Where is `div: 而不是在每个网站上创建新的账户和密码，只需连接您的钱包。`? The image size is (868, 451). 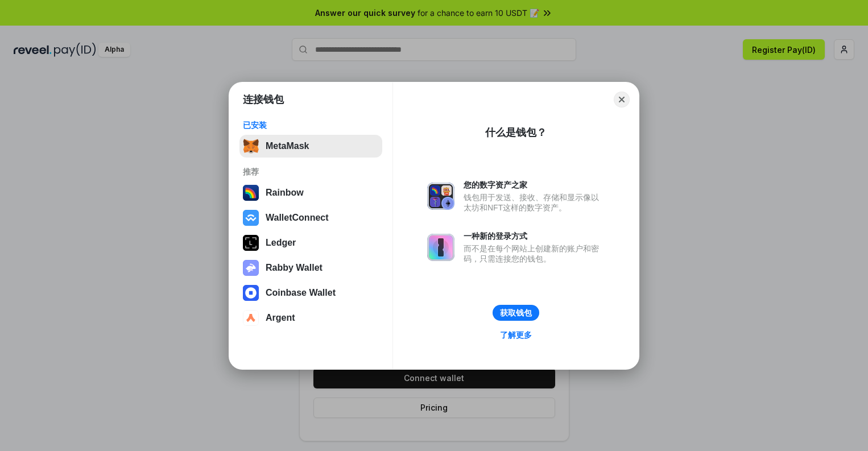 div: 而不是在每个网站上创建新的账户和密码，只需连接您的钱包。 is located at coordinates (534, 254).